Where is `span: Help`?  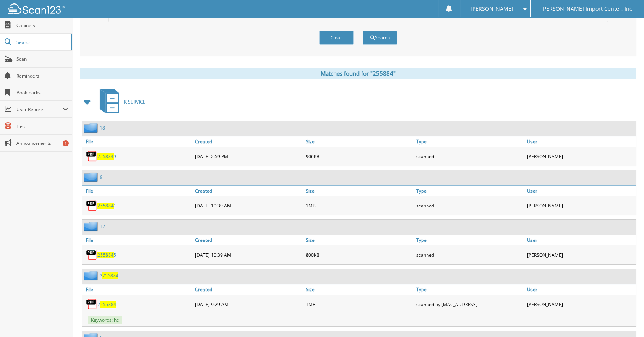 span: Help is located at coordinates (42, 126).